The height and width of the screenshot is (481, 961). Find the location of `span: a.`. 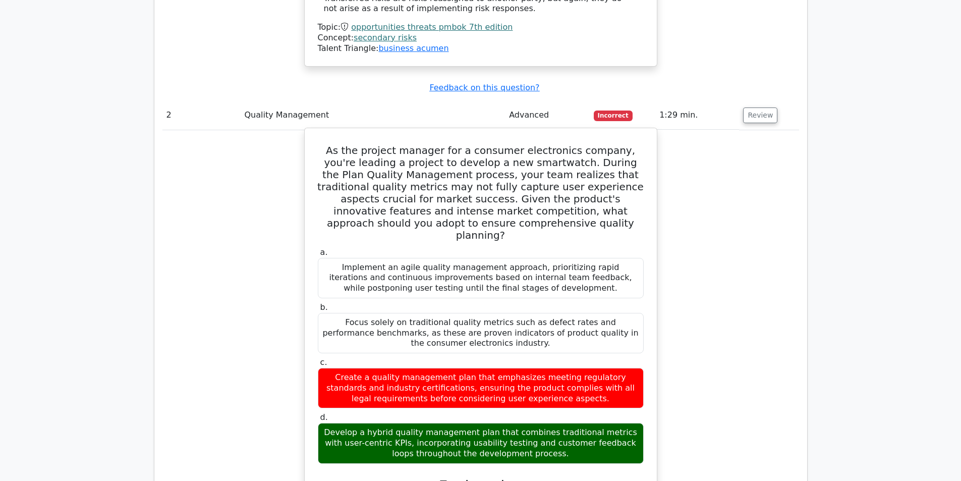

span: a. is located at coordinates (324, 252).